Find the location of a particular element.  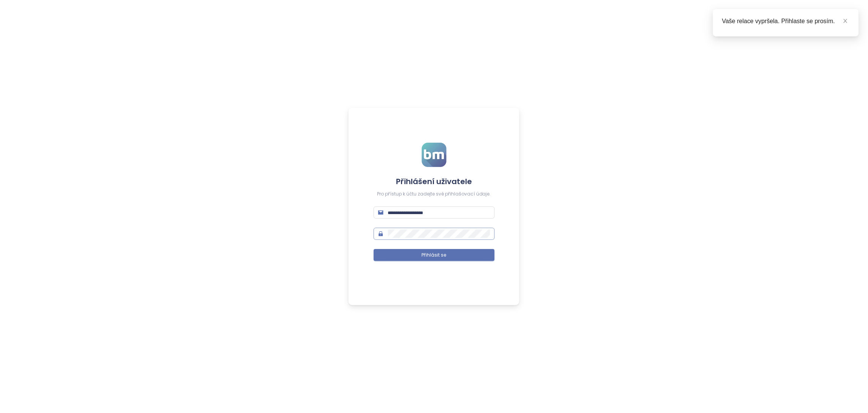

span: Přihlásit se is located at coordinates (434, 255).